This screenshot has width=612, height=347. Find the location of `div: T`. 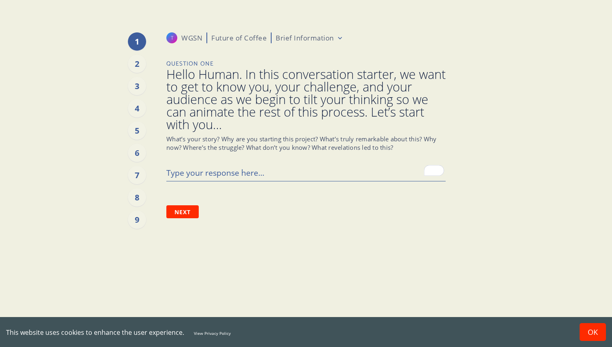

div: T is located at coordinates (172, 38).